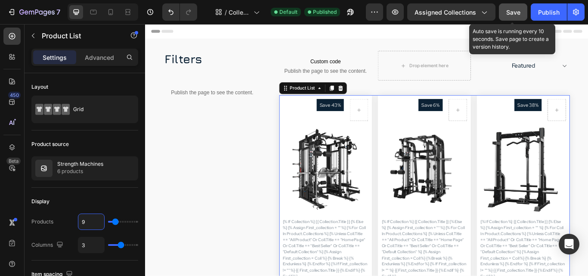 The image size is (588, 276). I want to click on span: Save, so click(513, 12).